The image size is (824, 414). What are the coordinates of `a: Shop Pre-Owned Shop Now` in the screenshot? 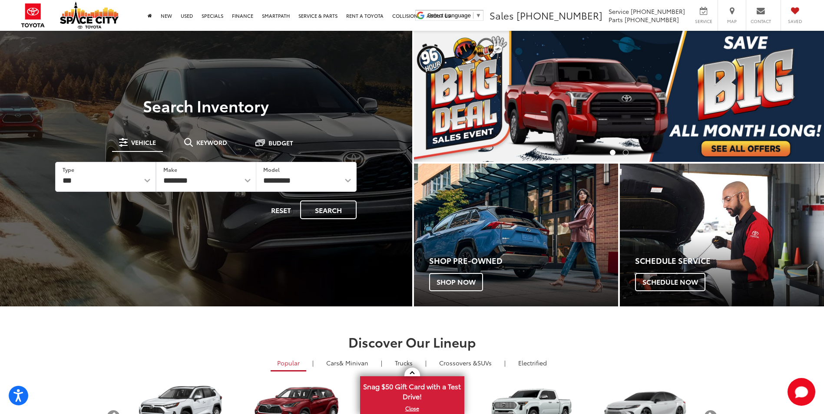 It's located at (516, 235).